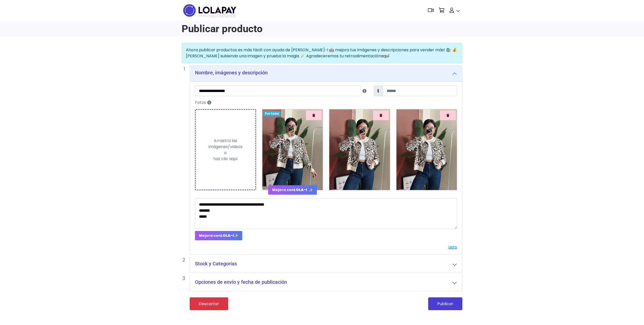 The width and height of the screenshot is (644, 325). Describe the element at coordinates (292, 190) in the screenshot. I see `button: Mejora conLOLA-I ✨` at that location.